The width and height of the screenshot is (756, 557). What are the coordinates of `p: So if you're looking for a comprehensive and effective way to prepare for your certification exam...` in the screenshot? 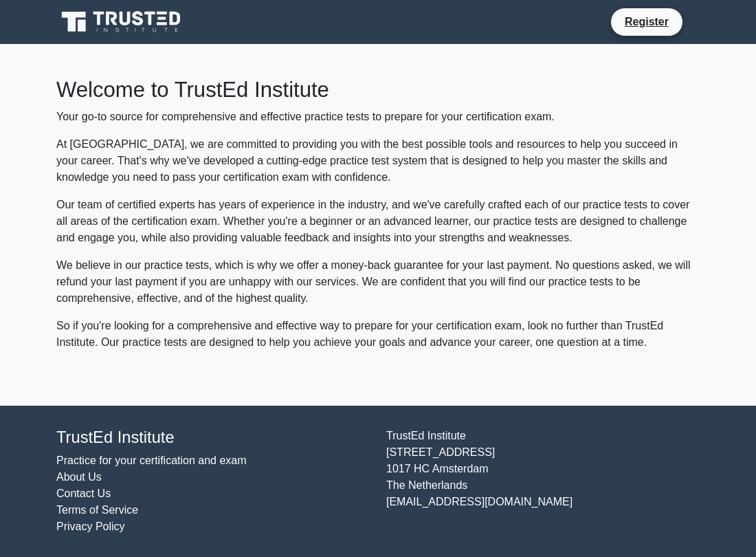 It's located at (378, 334).